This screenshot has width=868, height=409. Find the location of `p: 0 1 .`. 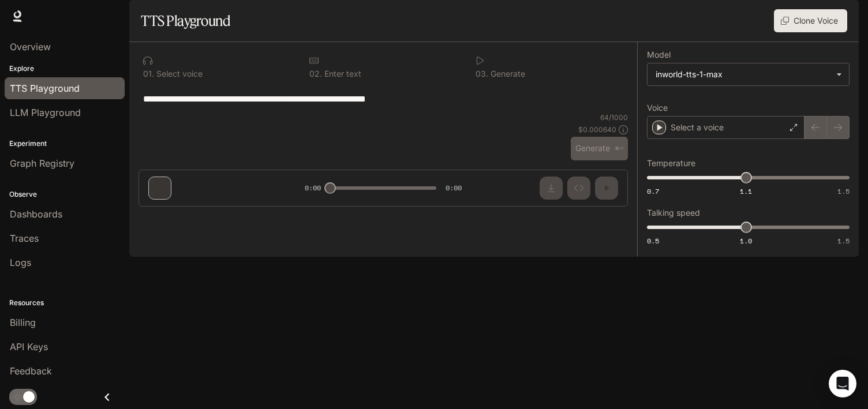

p: 0 1 . is located at coordinates (149, 73).